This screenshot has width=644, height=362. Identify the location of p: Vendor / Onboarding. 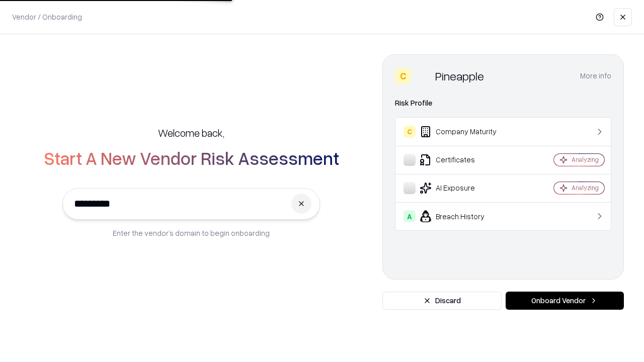
(47, 17).